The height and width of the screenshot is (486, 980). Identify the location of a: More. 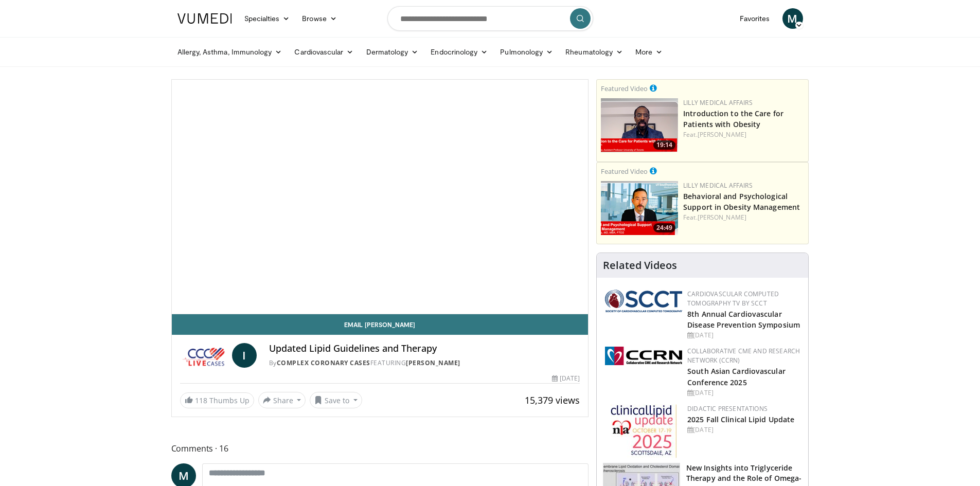
(649, 52).